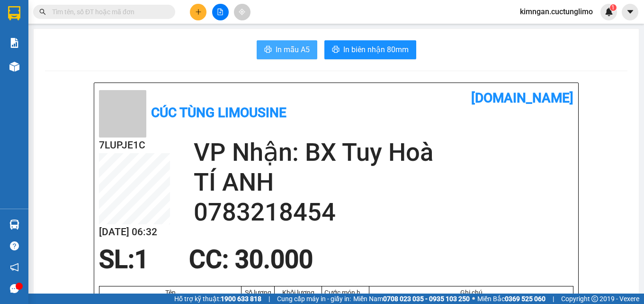  Describe the element at coordinates (512, 299) in the screenshot. I see `span: Miền Bắc` at that location.